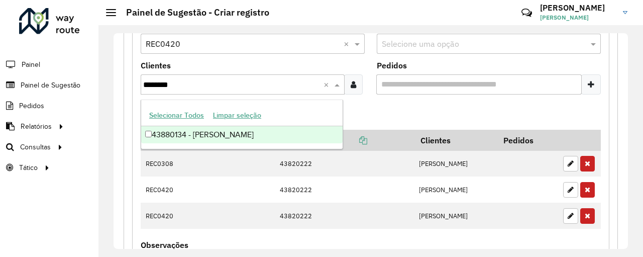 The width and height of the screenshot is (643, 257). Describe the element at coordinates (35, 147) in the screenshot. I see `span: Consultas` at that location.